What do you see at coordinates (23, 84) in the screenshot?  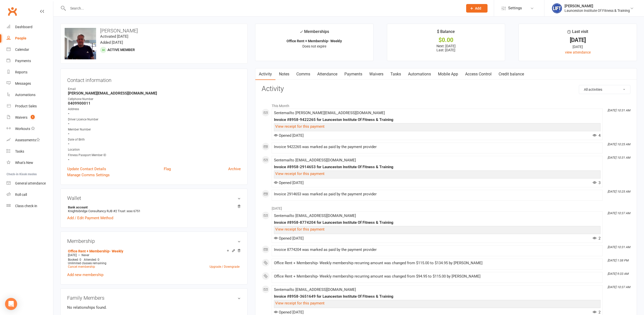 I see `div: Messages` at bounding box center [23, 84].